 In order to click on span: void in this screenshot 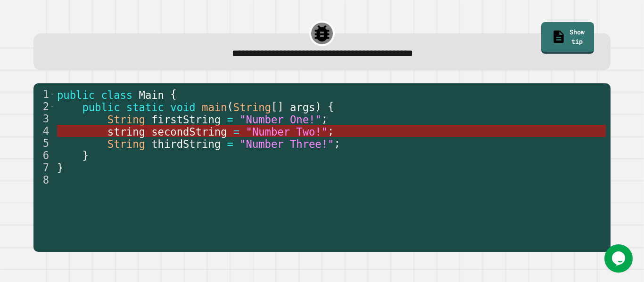, I will do `click(182, 107)`.